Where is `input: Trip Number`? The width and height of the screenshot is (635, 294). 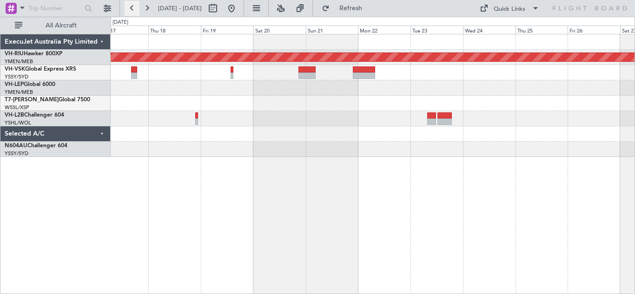 input: Trip Number is located at coordinates (55, 8).